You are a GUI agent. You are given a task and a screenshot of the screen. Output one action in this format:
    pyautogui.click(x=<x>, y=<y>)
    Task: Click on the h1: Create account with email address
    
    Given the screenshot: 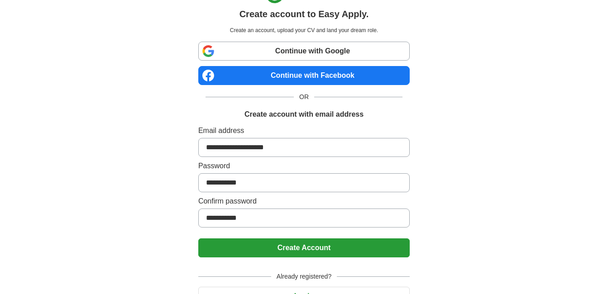 What is the action you would take?
    pyautogui.click(x=304, y=114)
    